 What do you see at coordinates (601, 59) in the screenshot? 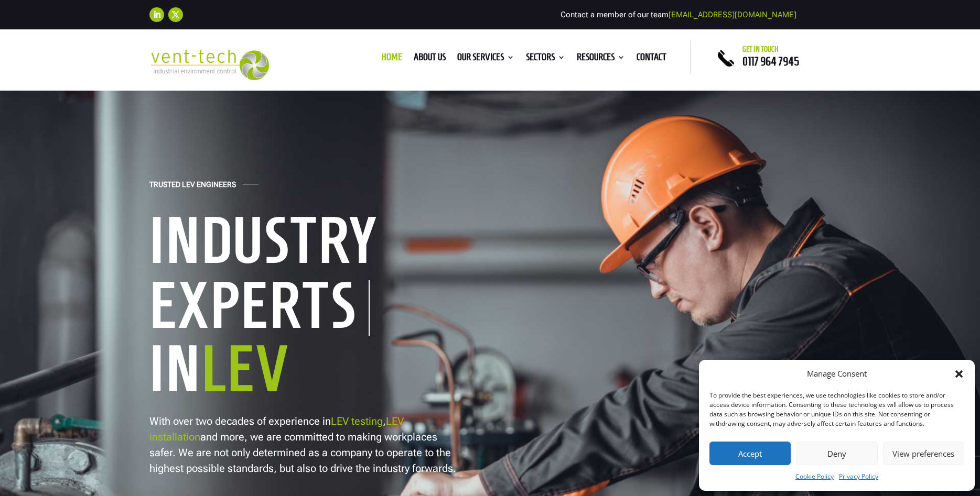
I see `a: Resources` at bounding box center [601, 59].